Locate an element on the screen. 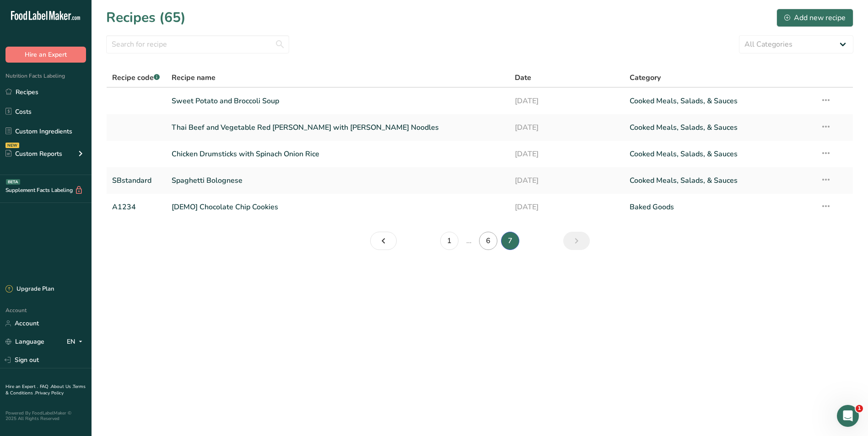 The image size is (868, 436). a: Terms & Conditions . is located at coordinates (45, 390).